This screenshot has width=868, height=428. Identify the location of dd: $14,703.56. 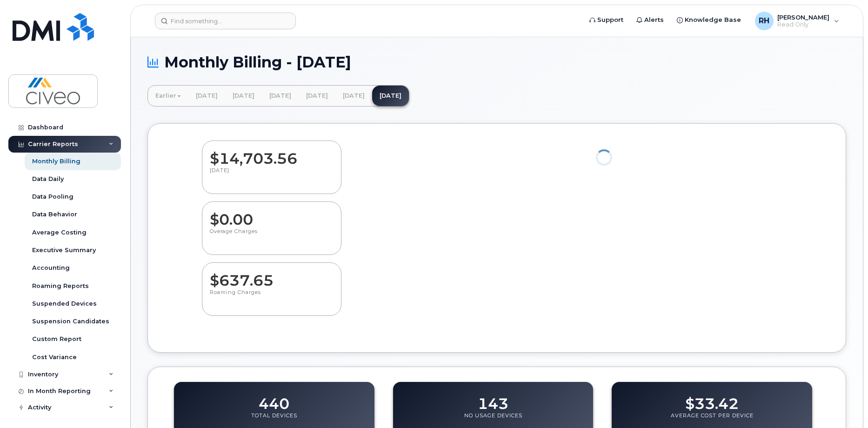
(272, 154).